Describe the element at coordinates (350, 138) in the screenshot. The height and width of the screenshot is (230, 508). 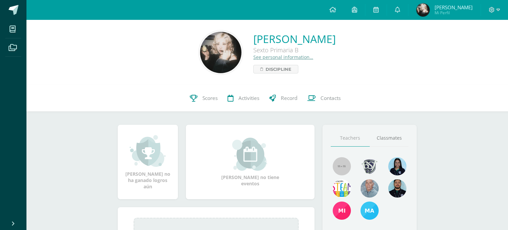
I see `a: Teachers` at that location.